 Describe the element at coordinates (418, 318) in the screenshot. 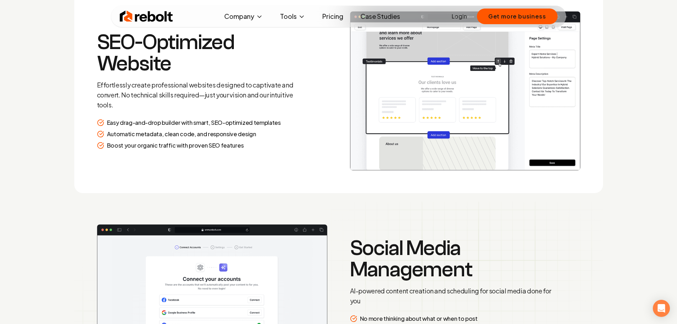

I see `p: No more thinking about what or when to post` at that location.